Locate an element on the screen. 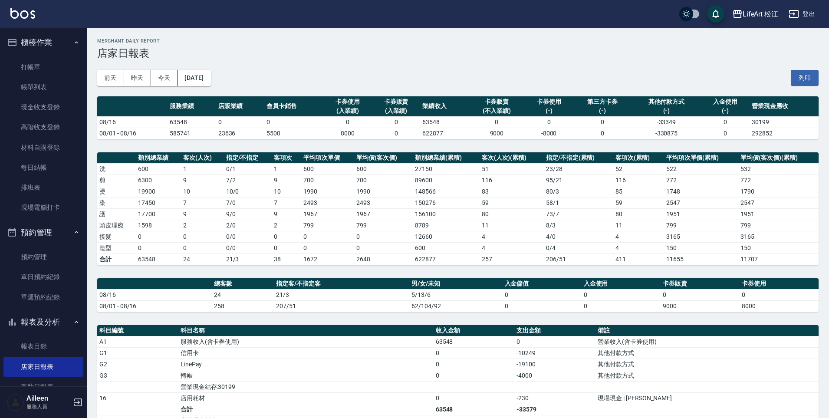  td: 9 is located at coordinates (286, 180).